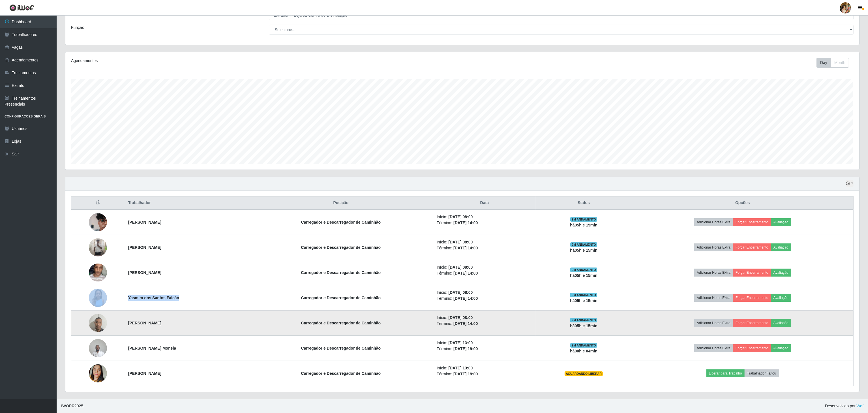  Describe the element at coordinates (743, 203) in the screenshot. I see `th: Opções` at that location.